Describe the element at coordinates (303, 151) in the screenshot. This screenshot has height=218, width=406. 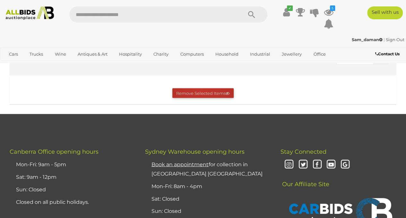
I see `span: Stay Connected` at that location.